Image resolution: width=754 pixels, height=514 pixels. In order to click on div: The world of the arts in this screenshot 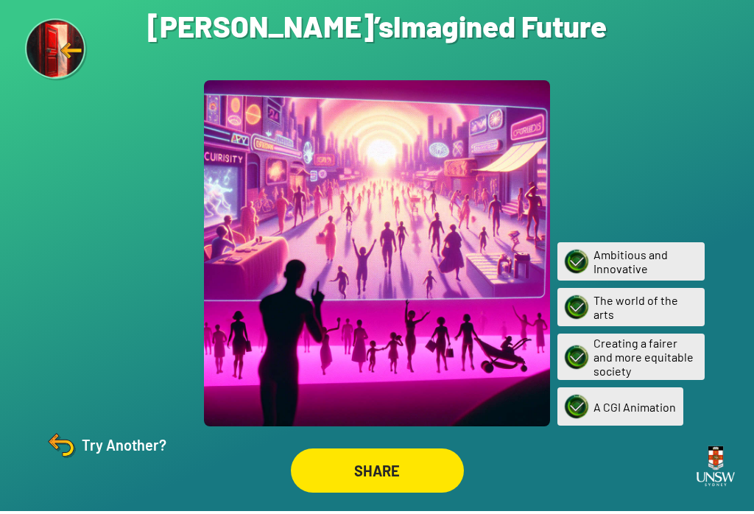, I will do `click(631, 310)`.